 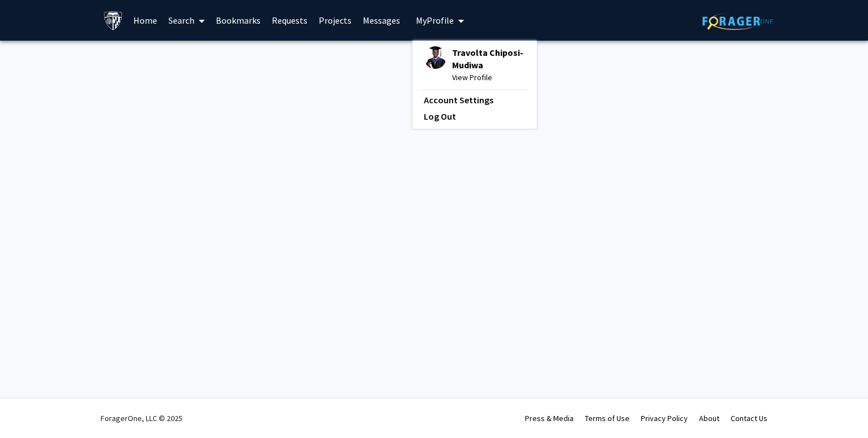 I want to click on a: Messages, so click(x=381, y=20).